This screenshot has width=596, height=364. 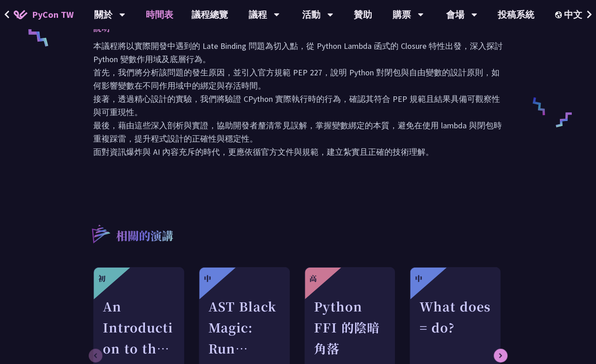 I want to click on img: Locale Icon, so click(x=559, y=15).